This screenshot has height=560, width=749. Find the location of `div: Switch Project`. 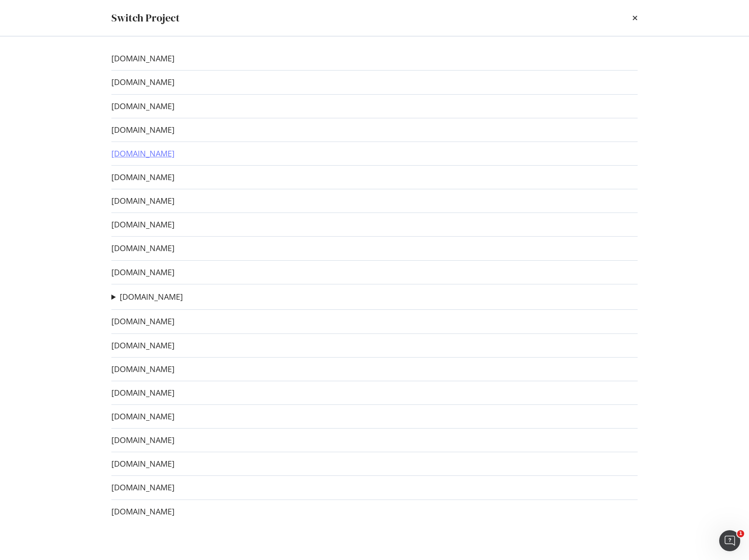

div: Switch Project is located at coordinates (146, 18).